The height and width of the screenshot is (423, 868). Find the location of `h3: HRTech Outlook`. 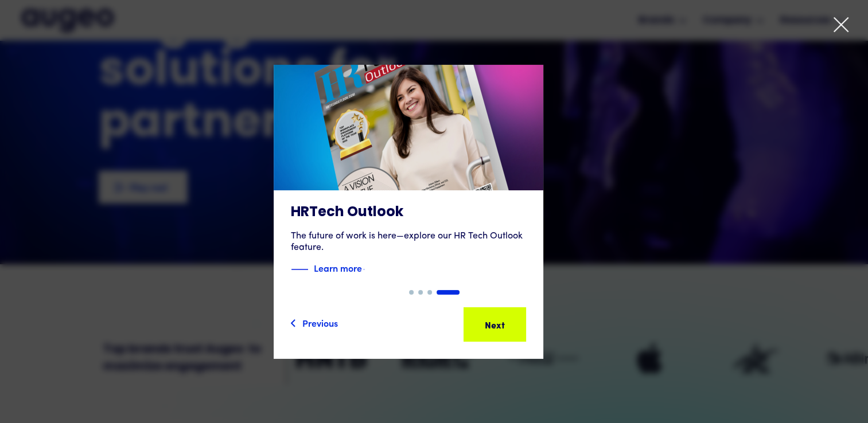

h3: HRTech Outlook is located at coordinates (408, 212).